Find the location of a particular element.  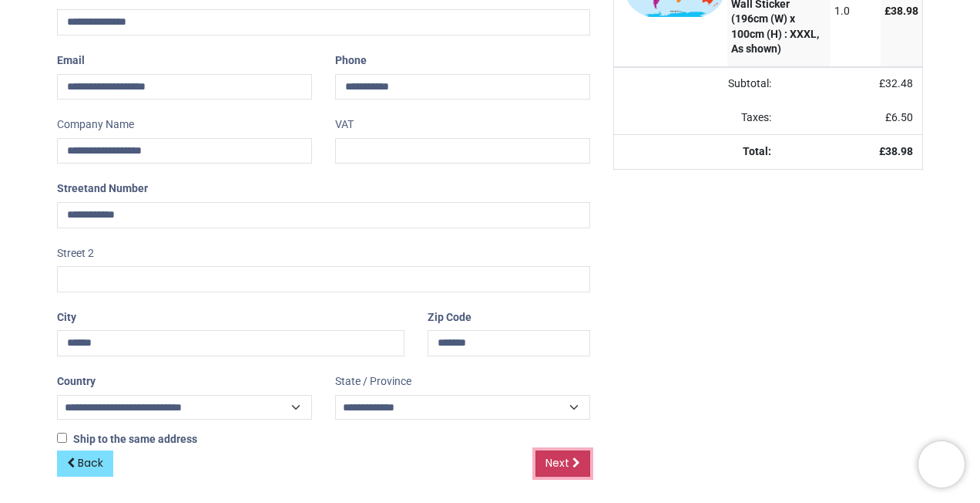

label: Ship to the same address is located at coordinates (127, 439).